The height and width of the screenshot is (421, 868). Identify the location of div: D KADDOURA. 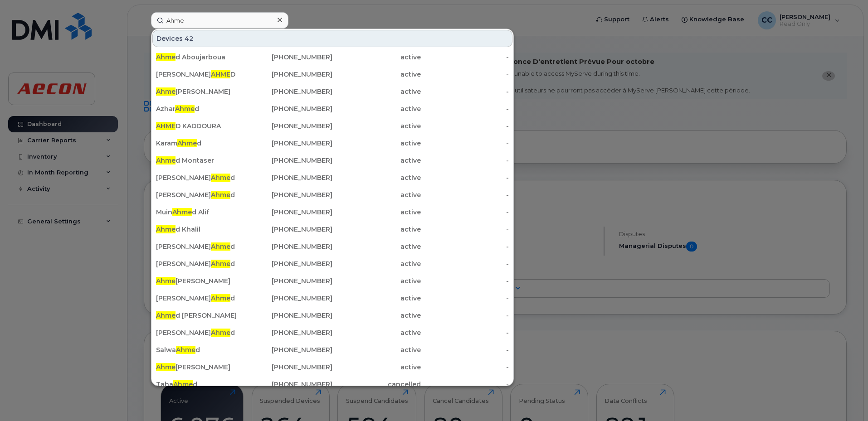
(200, 126).